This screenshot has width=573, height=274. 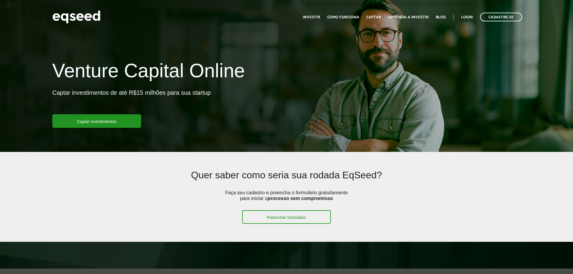 What do you see at coordinates (374, 17) in the screenshot?
I see `a: Captar` at bounding box center [374, 17].